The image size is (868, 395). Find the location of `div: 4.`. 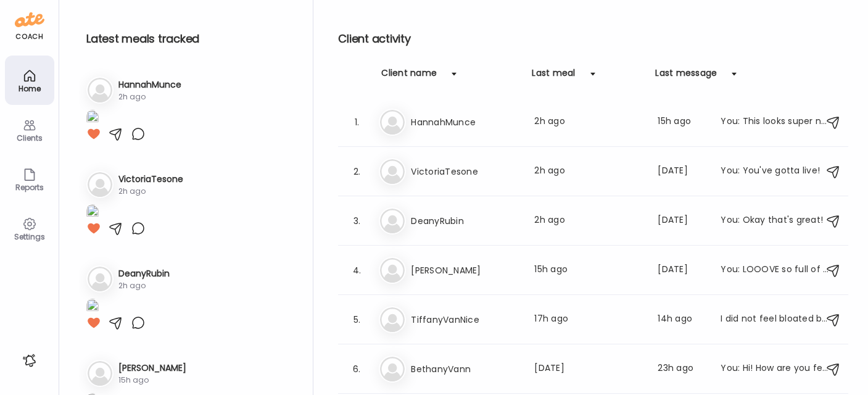

div: 4. is located at coordinates (357, 271).